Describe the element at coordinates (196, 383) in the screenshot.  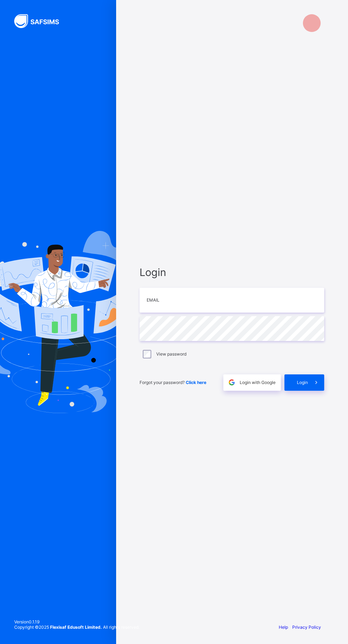
I see `a: Click here` at that location.